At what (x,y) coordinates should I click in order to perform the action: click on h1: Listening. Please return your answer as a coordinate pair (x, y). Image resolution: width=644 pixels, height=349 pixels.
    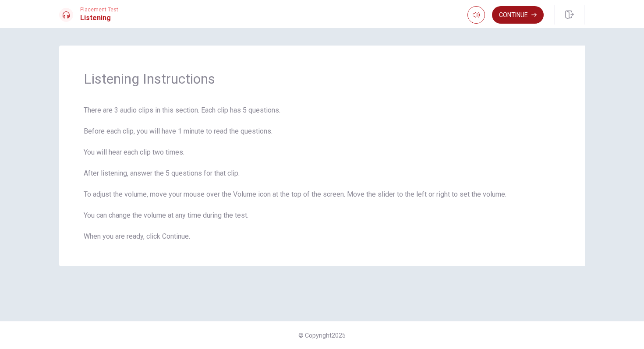
    Looking at the image, I should click on (99, 18).